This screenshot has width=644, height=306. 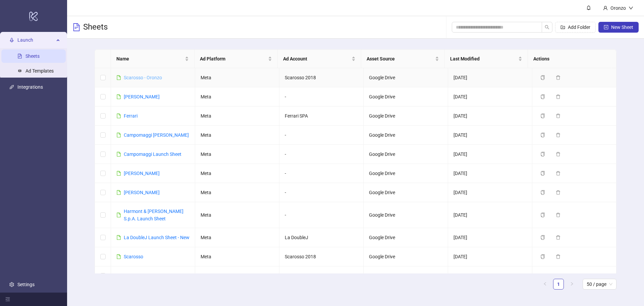 What do you see at coordinates (8, 299) in the screenshot?
I see `span: menu-fold` at bounding box center [8, 299].